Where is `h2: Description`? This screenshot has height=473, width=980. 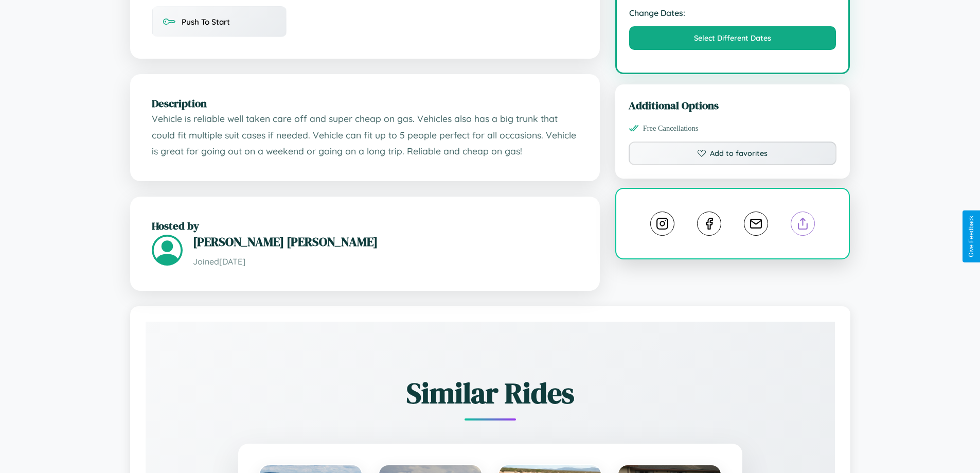
h2: Description is located at coordinates (365, 103).